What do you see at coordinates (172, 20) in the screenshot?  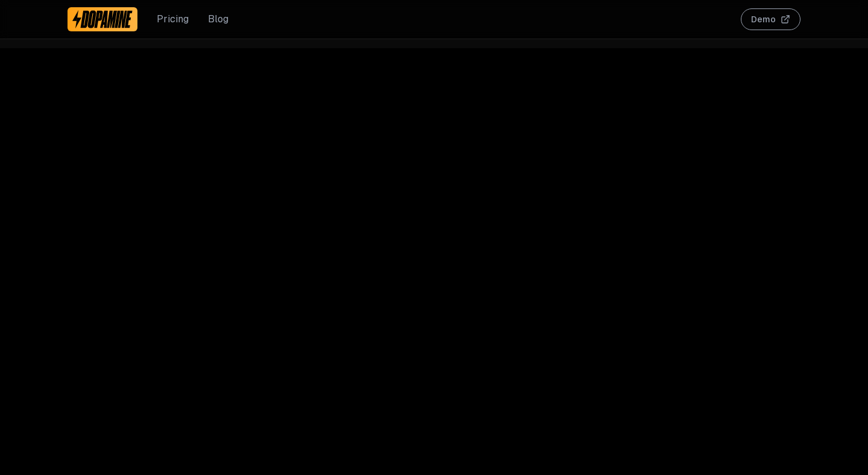 I see `a: Pricing` at bounding box center [172, 20].